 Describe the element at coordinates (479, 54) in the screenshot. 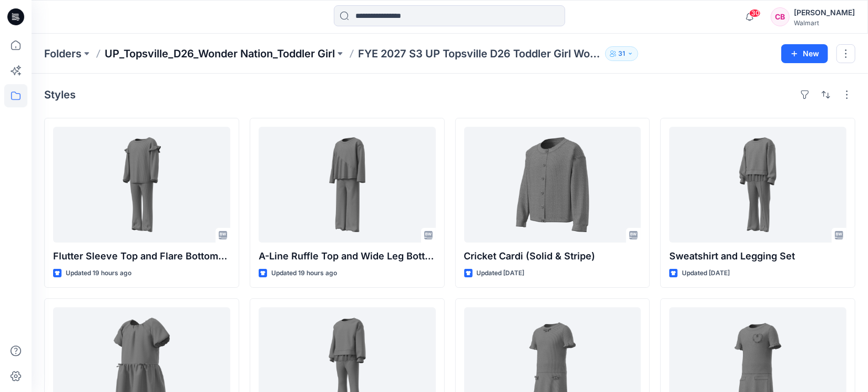

I see `p: FYE 2027 S3 UP Topsville D26 Toddler Girl Wonder Nation` at that location.